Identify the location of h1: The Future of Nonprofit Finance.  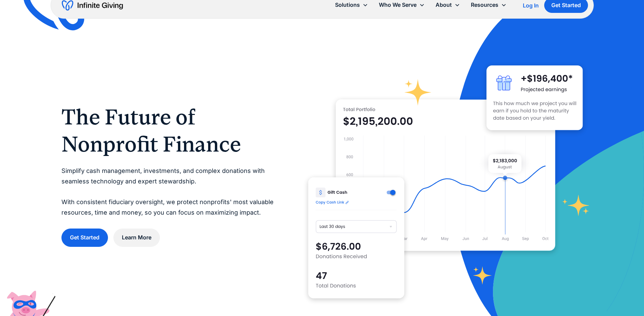
(171, 131).